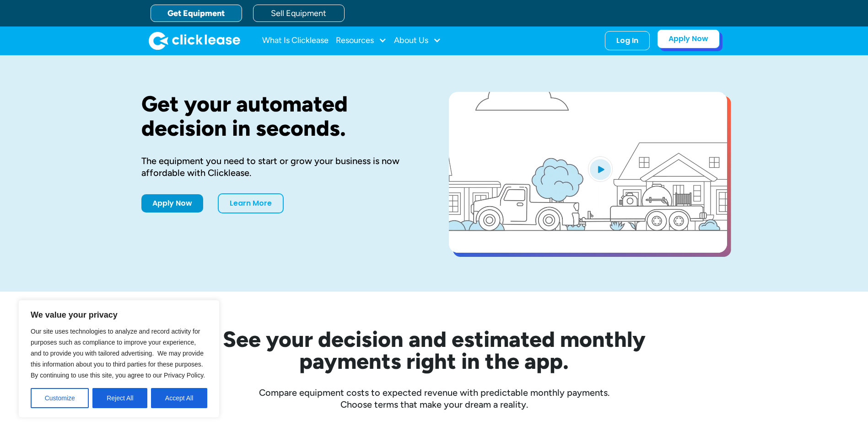  Describe the element at coordinates (627, 41) in the screenshot. I see `div: Log In` at that location.